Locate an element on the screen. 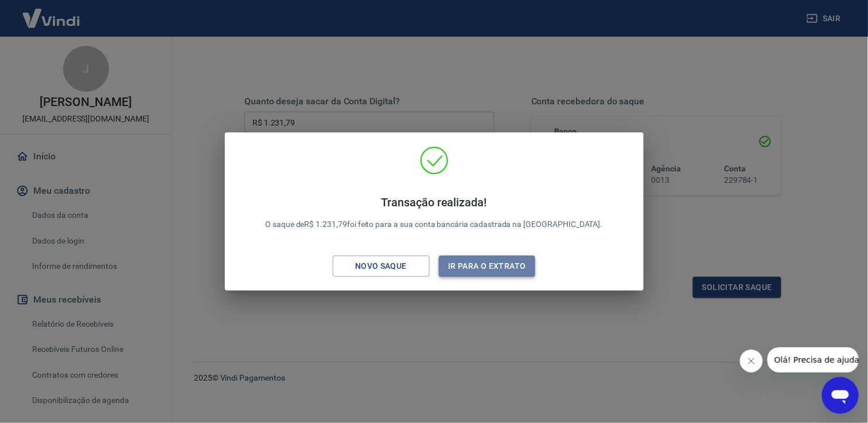 This screenshot has height=423, width=868. button: Novo saque is located at coordinates (381, 266).